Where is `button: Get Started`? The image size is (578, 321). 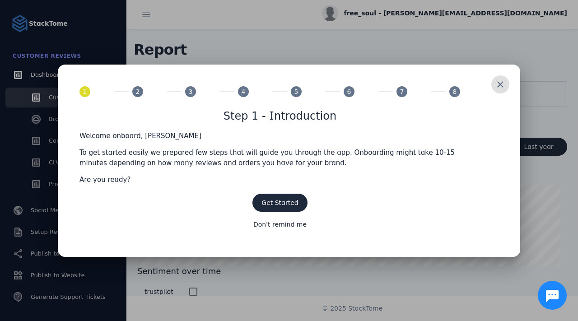 button: Get Started is located at coordinates (280, 203).